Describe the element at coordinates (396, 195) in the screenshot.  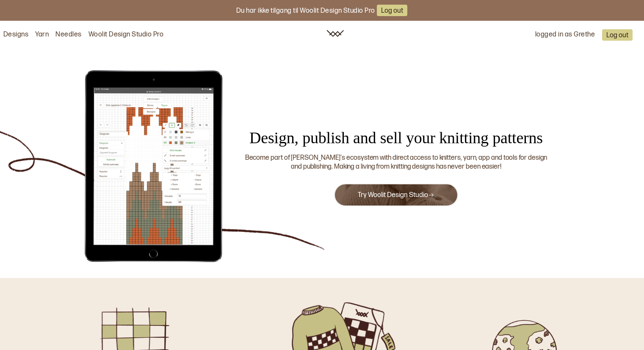
I see `a: Try Woolit Design Studio` at that location.